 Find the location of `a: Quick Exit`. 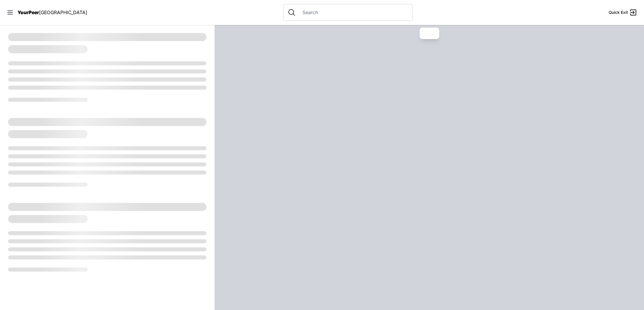

a: Quick Exit is located at coordinates (623, 13).